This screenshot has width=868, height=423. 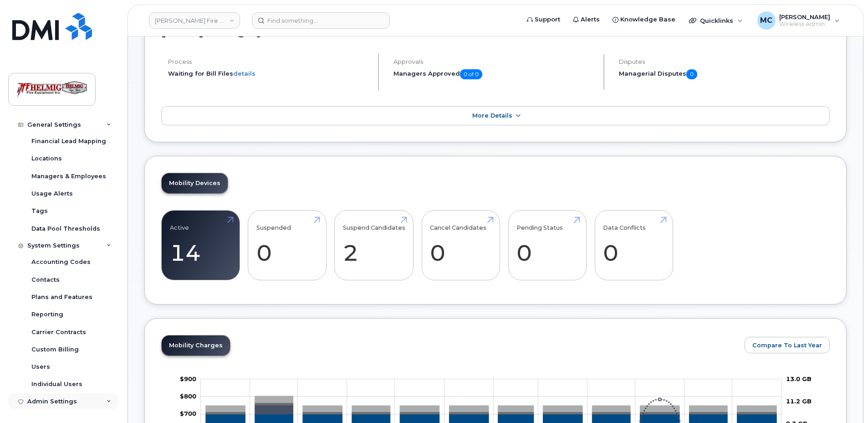 What do you see at coordinates (716, 21) in the screenshot?
I see `div: Quicklinks` at bounding box center [716, 21].